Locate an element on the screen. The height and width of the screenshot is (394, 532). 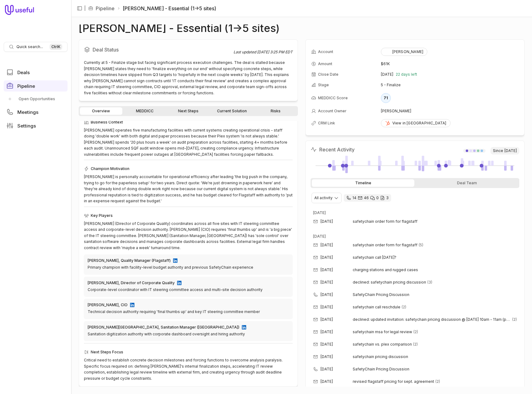
span: charging stations and rugged cases is located at coordinates (385, 270).